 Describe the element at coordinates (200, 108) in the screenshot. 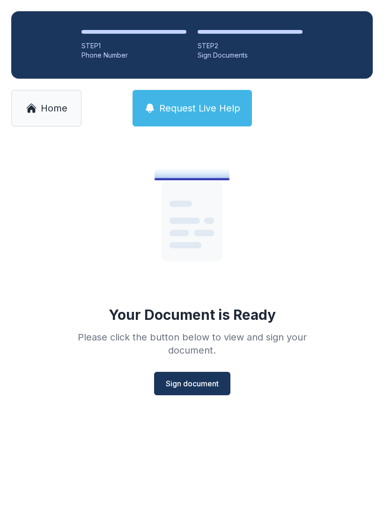

I see `span: Request Live Help` at that location.